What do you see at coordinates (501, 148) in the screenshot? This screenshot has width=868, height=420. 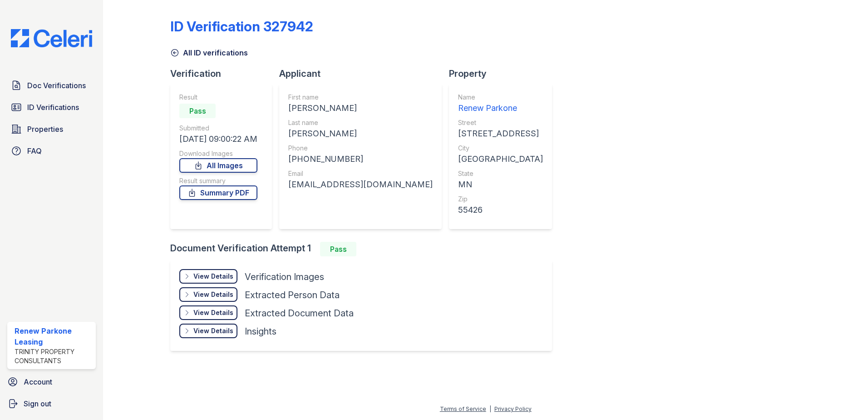 I see `div: City` at bounding box center [501, 148].